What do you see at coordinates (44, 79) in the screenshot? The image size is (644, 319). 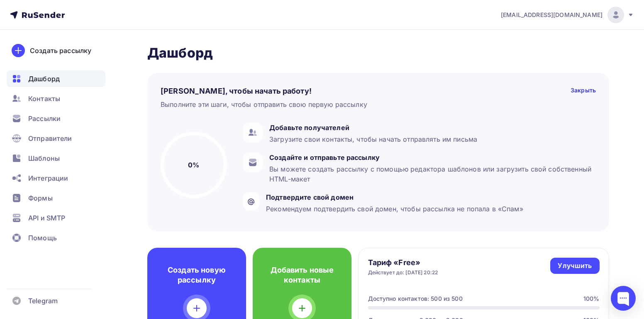 I see `span: Дашборд` at bounding box center [44, 79].